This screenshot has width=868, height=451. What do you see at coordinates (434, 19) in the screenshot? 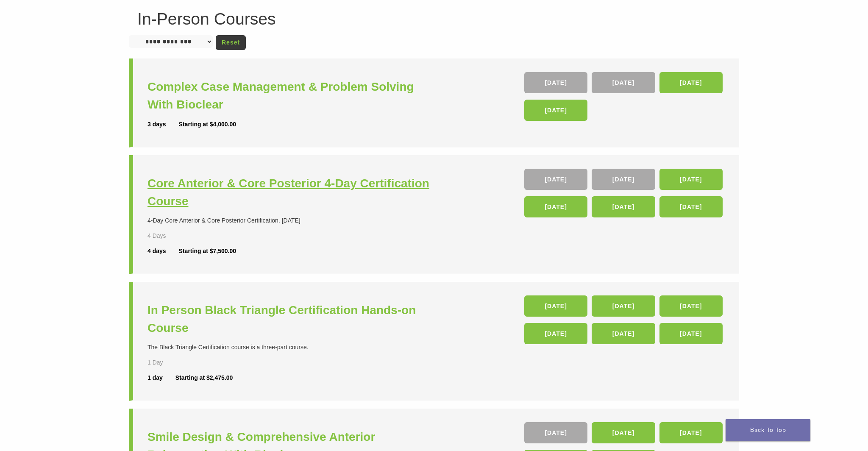
I see `h1: In-Person Courses` at bounding box center [434, 19].